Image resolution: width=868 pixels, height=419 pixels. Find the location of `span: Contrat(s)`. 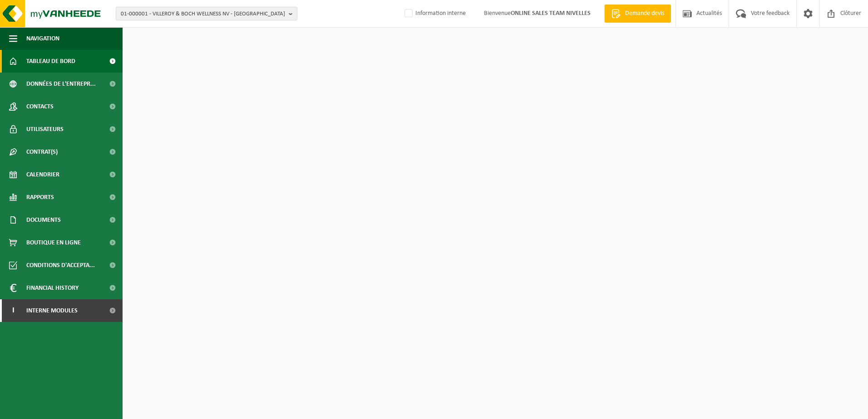

span: Contrat(s) is located at coordinates (42, 152).